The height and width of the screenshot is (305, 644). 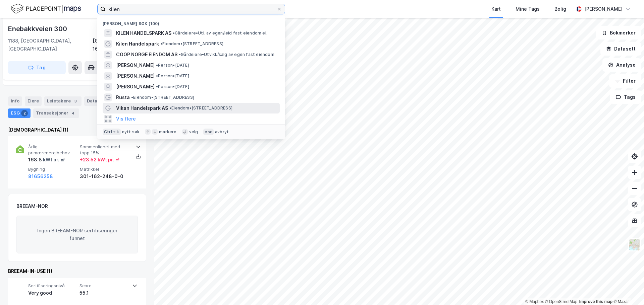 What do you see at coordinates (73, 114) in the screenshot?
I see `div: 4` at bounding box center [73, 114].